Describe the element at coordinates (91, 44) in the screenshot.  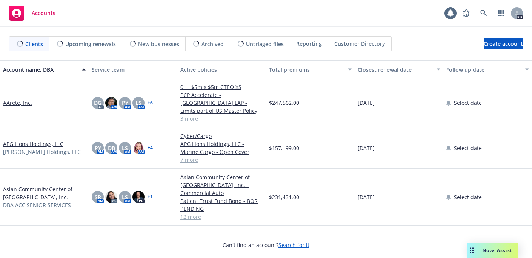
I see `span: Upcoming renewals` at that location.